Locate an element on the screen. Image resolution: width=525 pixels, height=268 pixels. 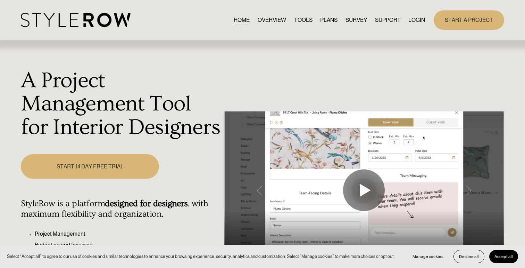
a: folder dropdown is located at coordinates (388, 20).